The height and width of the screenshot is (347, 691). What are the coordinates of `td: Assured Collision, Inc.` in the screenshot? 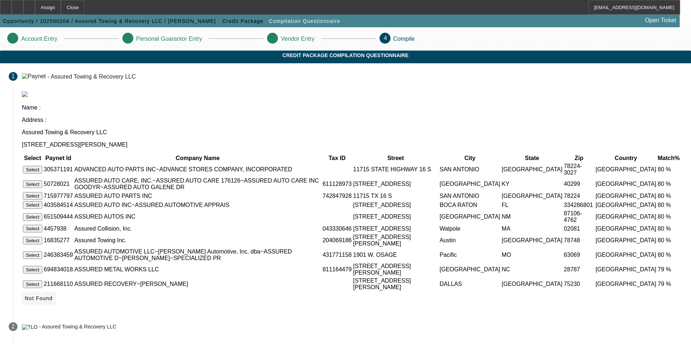 It's located at (197, 229).